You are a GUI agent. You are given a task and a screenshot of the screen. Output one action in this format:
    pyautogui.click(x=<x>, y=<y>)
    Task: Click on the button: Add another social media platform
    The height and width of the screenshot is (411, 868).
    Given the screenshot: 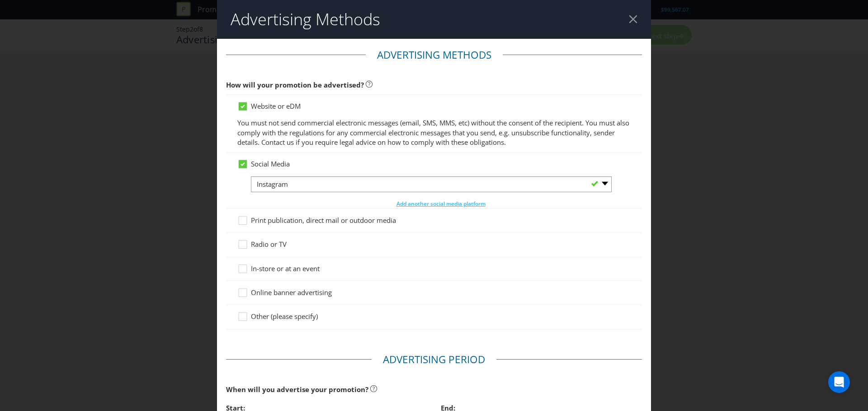 What is the action you would take?
    pyautogui.click(x=440, y=204)
    